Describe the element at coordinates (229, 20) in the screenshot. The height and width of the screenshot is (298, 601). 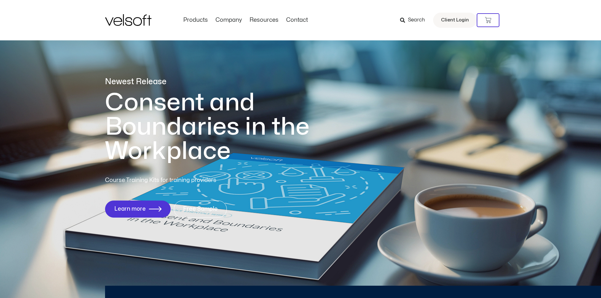
I see `a: CompanyMenu Toggle` at that location.